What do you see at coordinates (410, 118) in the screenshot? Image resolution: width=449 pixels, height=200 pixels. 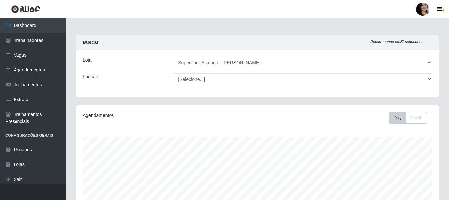 I see `div: Toolbar with button groups` at bounding box center [410, 118].